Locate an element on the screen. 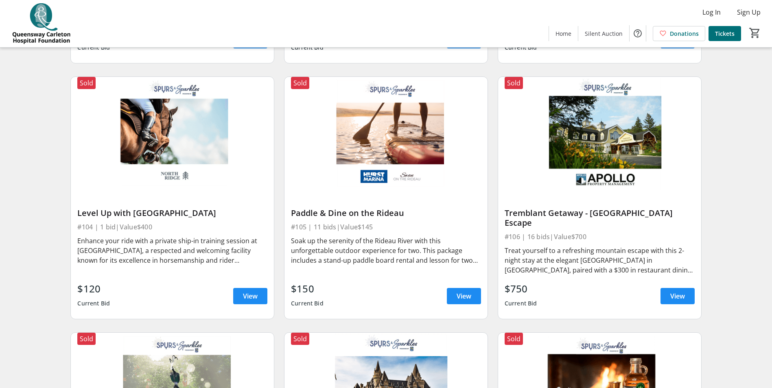 Image resolution: width=772 pixels, height=388 pixels. div: $750 is located at coordinates (521, 289).